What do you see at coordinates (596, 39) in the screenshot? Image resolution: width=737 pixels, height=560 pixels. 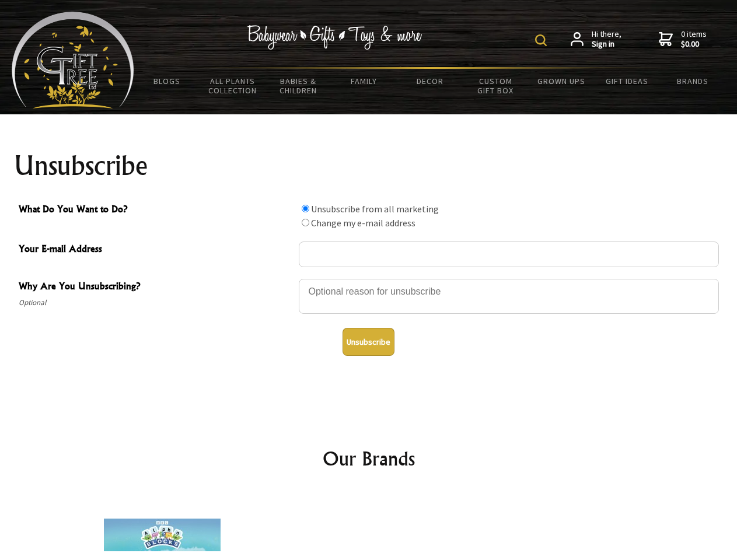 I see `a: Hi there,Sign in` at bounding box center [596, 39].